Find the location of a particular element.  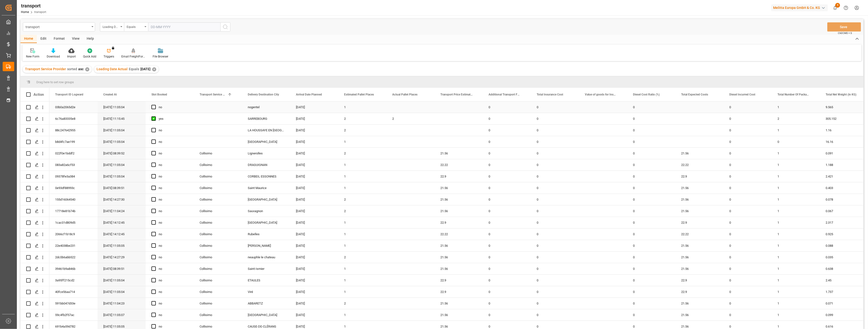

div: 0e93df88993c is located at coordinates (74, 188).